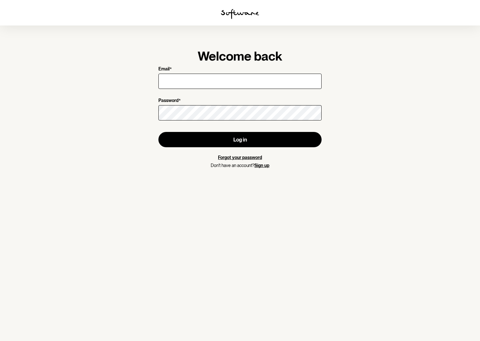 This screenshot has width=480, height=341. I want to click on p: Password, so click(168, 101).